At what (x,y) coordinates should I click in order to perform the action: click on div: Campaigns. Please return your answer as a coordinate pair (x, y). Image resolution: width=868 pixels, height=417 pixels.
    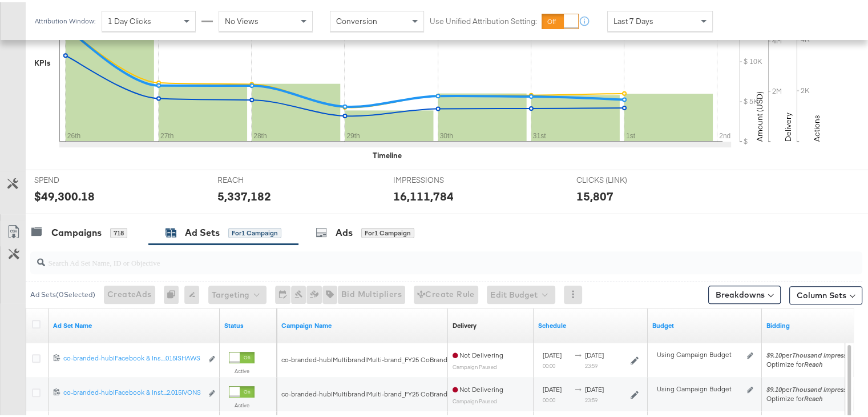
    Looking at the image, I should click on (76, 230).